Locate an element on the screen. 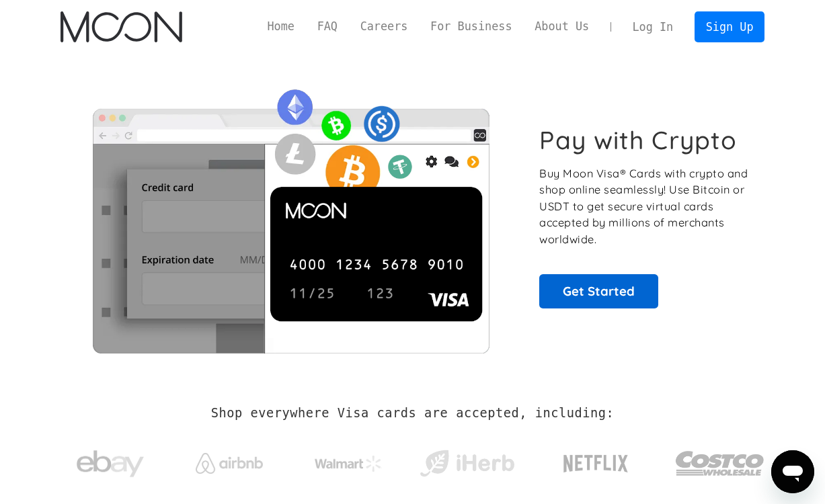 The image size is (825, 504). a: Airbnb is located at coordinates (229, 459).